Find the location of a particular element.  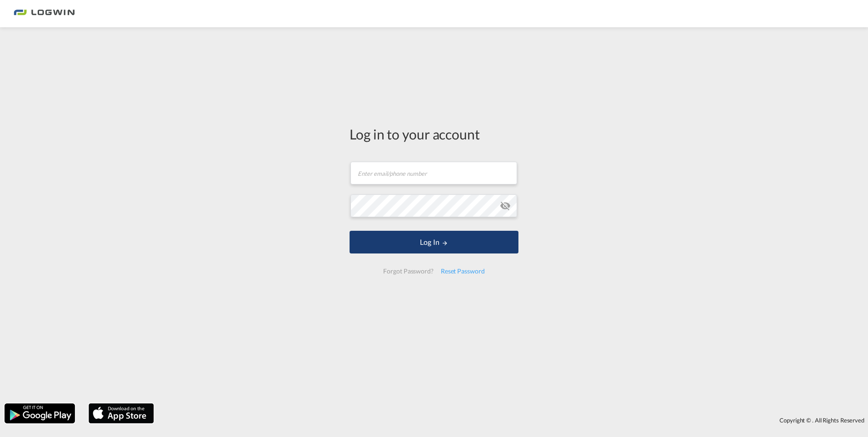

input: Enter email/phone number is located at coordinates (433, 173).